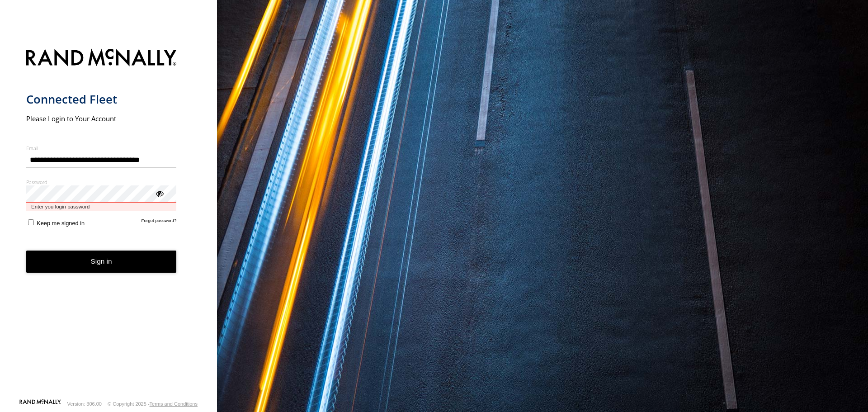 Image resolution: width=868 pixels, height=412 pixels. Describe the element at coordinates (101, 99) in the screenshot. I see `h1: Connected Fleet` at that location.